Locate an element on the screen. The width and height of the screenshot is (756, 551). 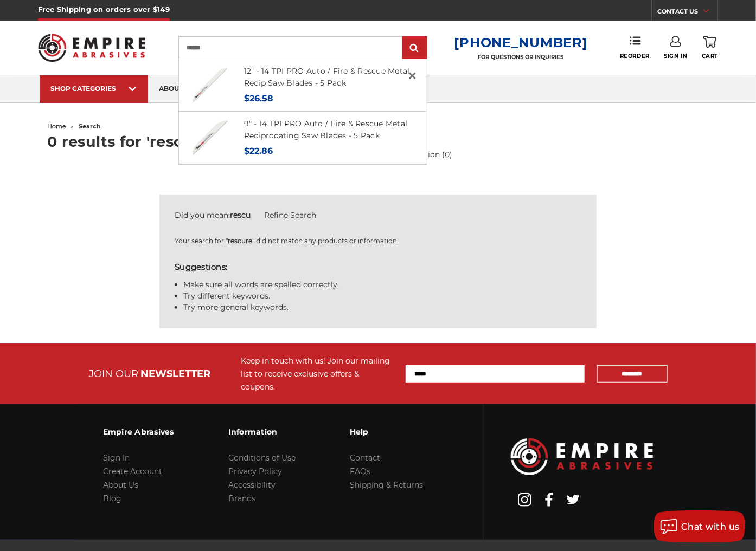
h3: Empire Abrasives is located at coordinates (138, 432).